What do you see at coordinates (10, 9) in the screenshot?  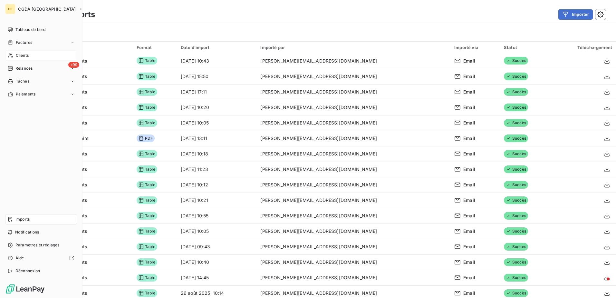 I see `div: CF` at bounding box center [10, 9].